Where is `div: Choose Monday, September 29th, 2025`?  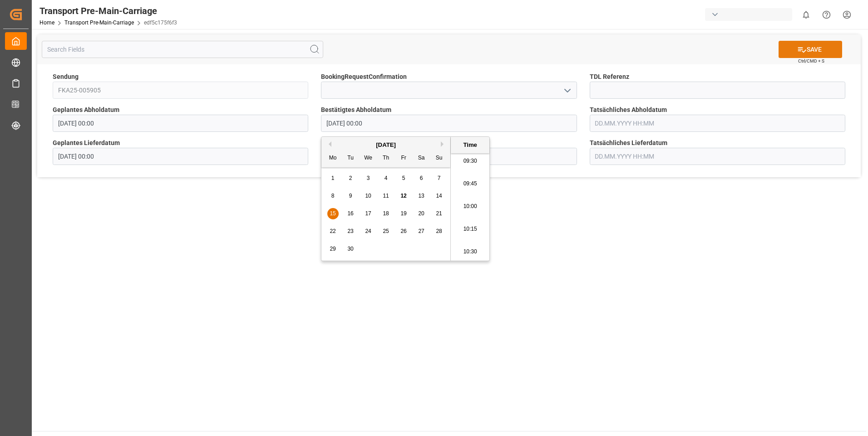
div: Choose Monday, September 29th, 2025 is located at coordinates (333, 249).